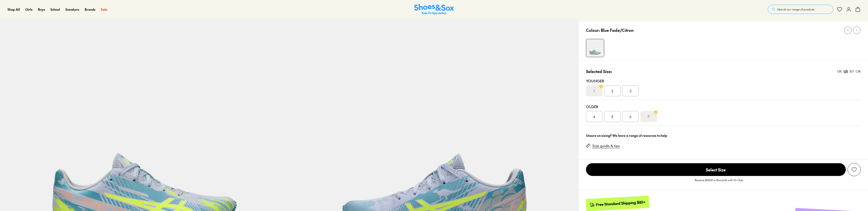  What do you see at coordinates (595, 48) in the screenshot?
I see `img: 4-551370_1` at bounding box center [595, 48].